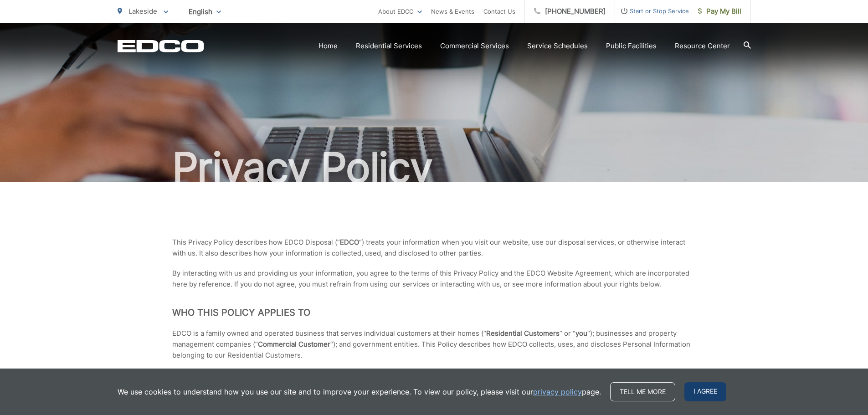  What do you see at coordinates (702, 46) in the screenshot?
I see `a: Resource Center` at bounding box center [702, 46].